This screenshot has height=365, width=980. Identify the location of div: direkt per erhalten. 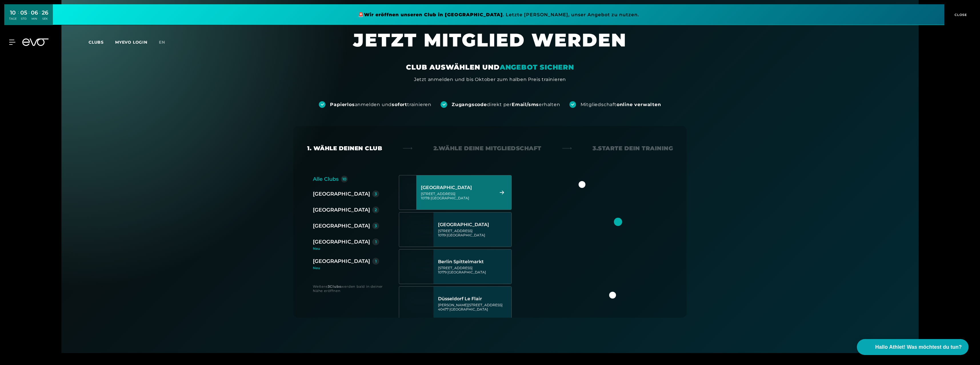
(506, 105).